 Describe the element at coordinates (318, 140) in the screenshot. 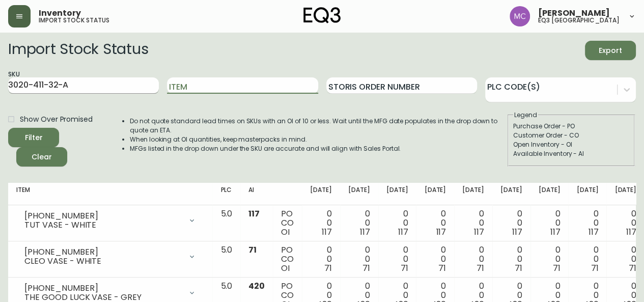

I see `li: When looking at OI quantities, keep masterpacks in mind.` at that location.